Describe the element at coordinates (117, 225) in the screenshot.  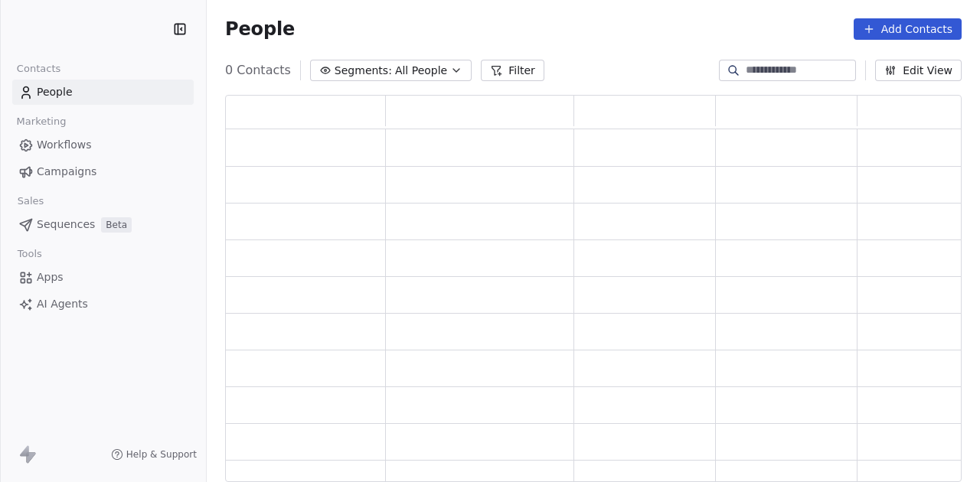
I see `span: Beta` at that location.